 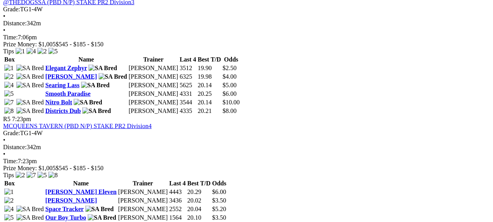 What do you see at coordinates (199, 192) in the screenshot?
I see `td: 20.29` at bounding box center [199, 192].